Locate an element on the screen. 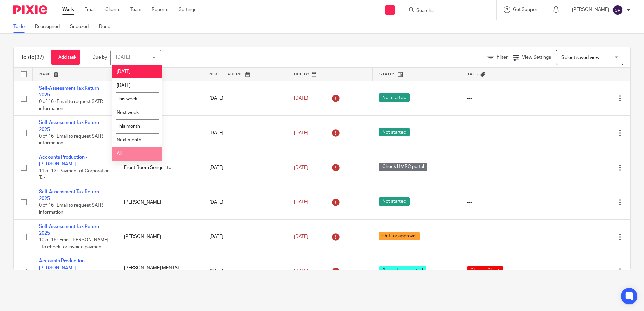  a: To do is located at coordinates (22, 27).